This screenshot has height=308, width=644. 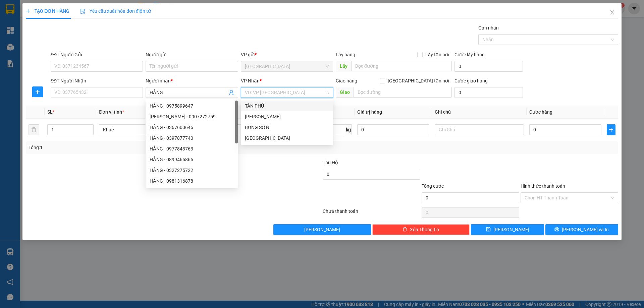 I want to click on th: Ghi chú, so click(x=479, y=112).